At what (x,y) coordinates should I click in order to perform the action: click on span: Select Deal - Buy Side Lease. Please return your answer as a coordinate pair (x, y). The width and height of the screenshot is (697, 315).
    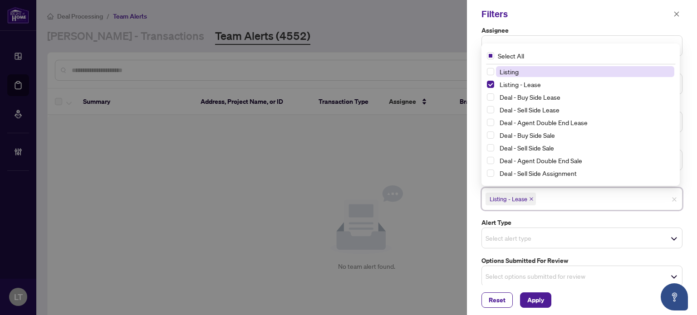
    Looking at the image, I should click on (490, 97).